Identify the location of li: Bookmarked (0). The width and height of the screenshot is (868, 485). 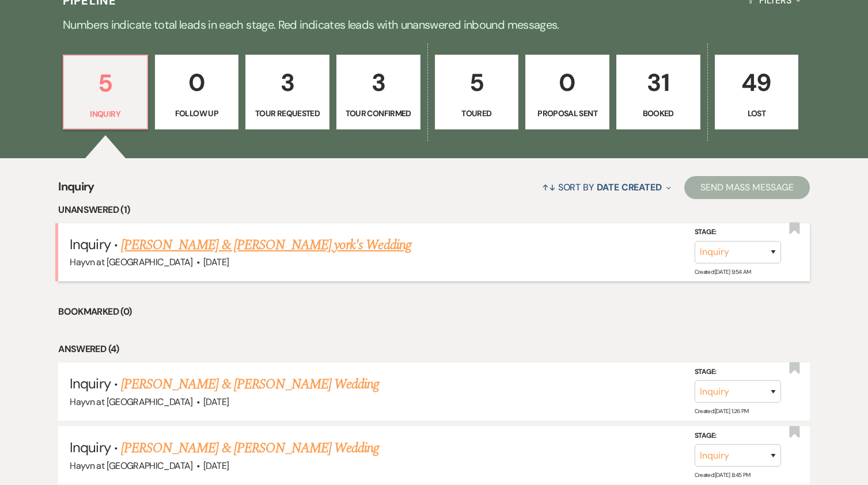
(434, 312).